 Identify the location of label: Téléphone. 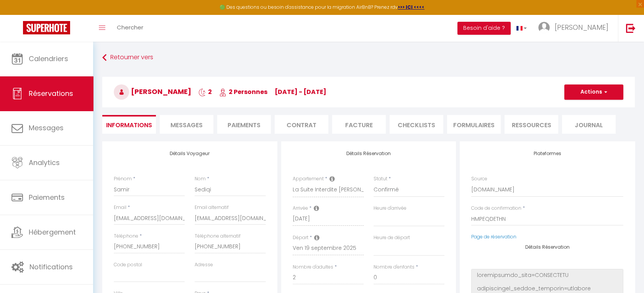
(126, 236).